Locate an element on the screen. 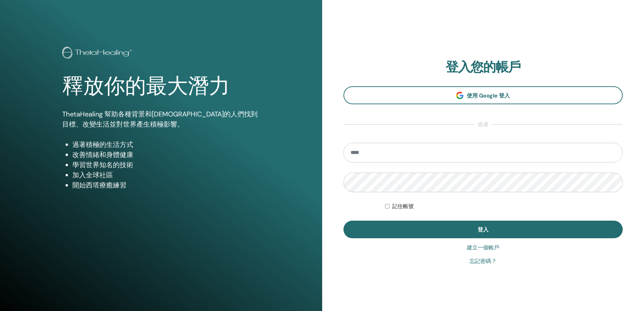 Image resolution: width=644 pixels, height=311 pixels. div: 無限期地保持我的身份驗證狀態，或直到我手動註銷 is located at coordinates (503, 206).